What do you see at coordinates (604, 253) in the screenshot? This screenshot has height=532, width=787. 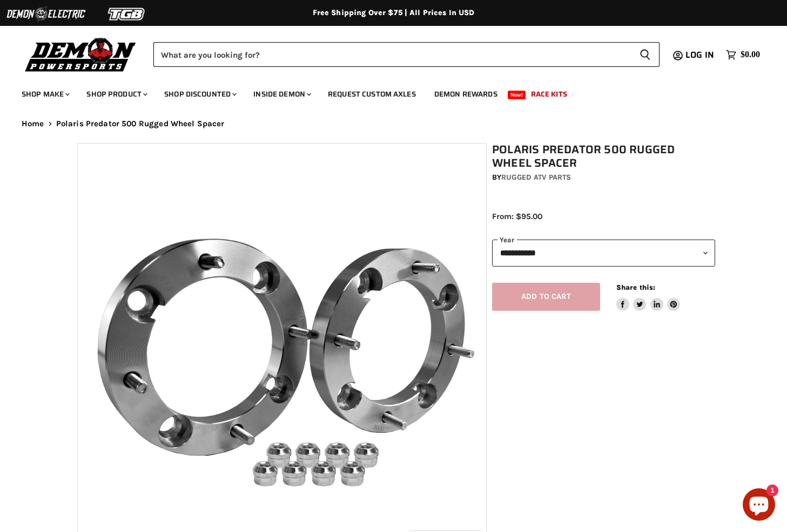 I see `select: year` at bounding box center [604, 253].